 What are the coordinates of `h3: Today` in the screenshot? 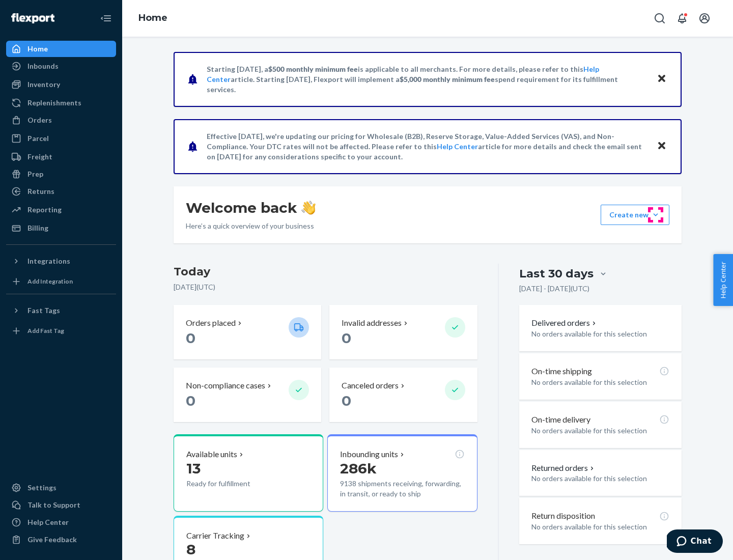 It's located at (326, 272).